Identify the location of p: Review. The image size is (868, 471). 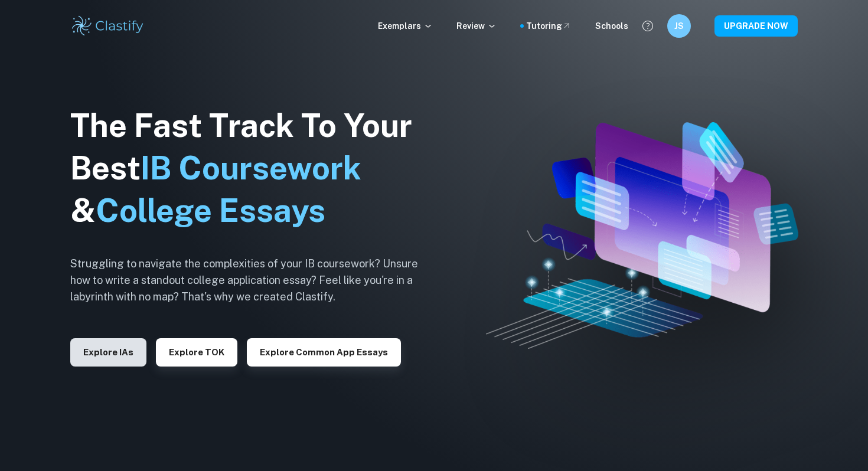
(477, 26).